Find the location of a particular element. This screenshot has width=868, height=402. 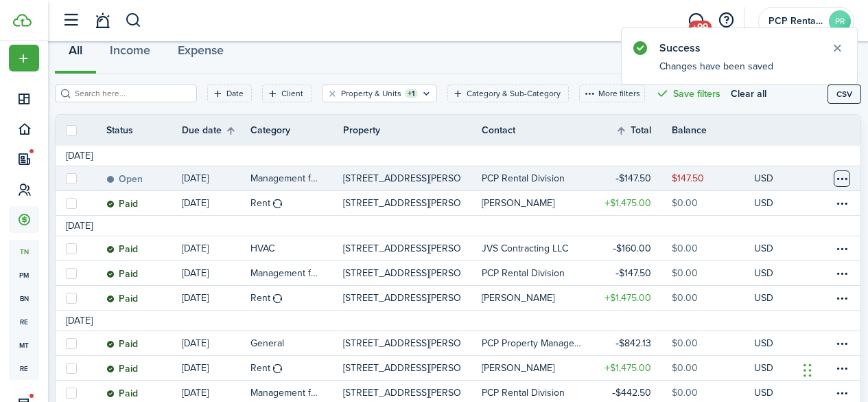

a: Messaging is located at coordinates (696, 20).